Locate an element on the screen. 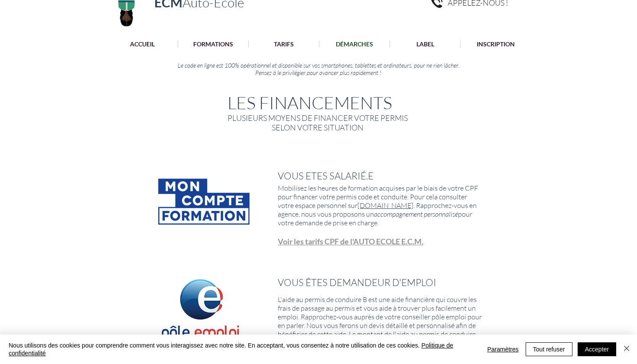 The width and height of the screenshot is (637, 364). span: Le code en ligne est 100% opérationnel et disponible sur vos smartphones, tablettes et ordinateur... is located at coordinates (318, 65).